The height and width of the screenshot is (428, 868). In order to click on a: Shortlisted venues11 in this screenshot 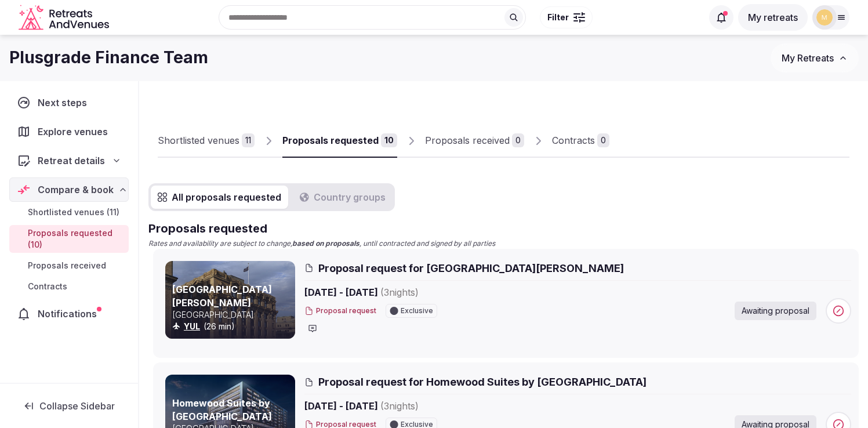, I will do `click(205, 141)`.